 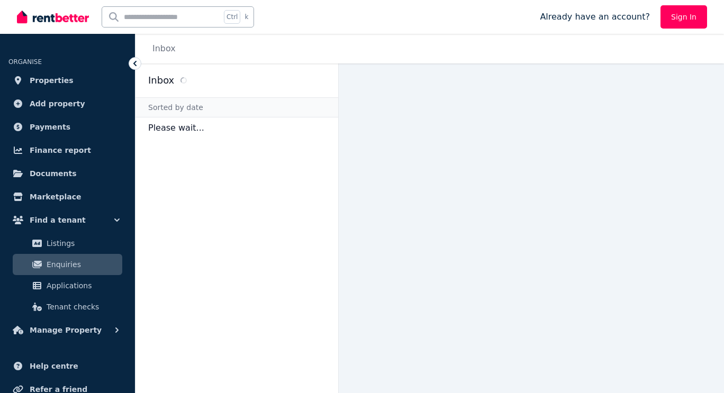 I want to click on span: Ctrl, so click(x=232, y=17).